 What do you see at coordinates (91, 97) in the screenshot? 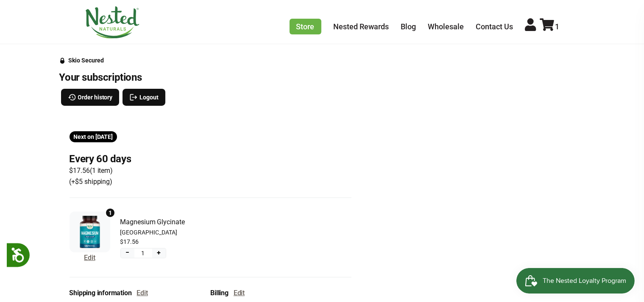
I see `button: Order history` at bounding box center [91, 97].